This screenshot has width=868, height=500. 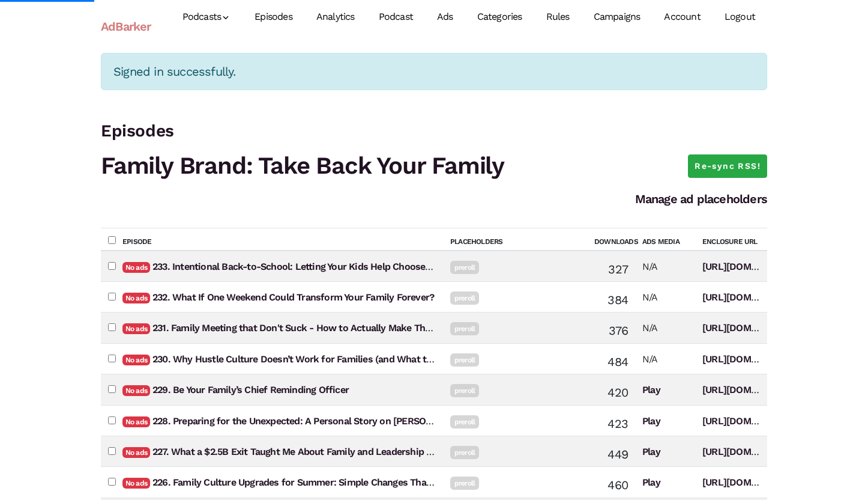 What do you see at coordinates (618, 424) in the screenshot?
I see `span: 423` at bounding box center [618, 424].